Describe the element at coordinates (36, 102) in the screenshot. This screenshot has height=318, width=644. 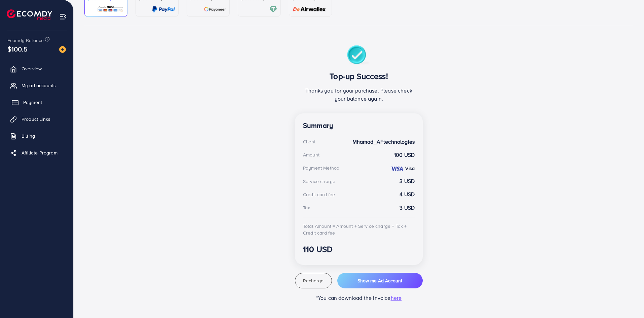
I see `a: Payment` at that location.